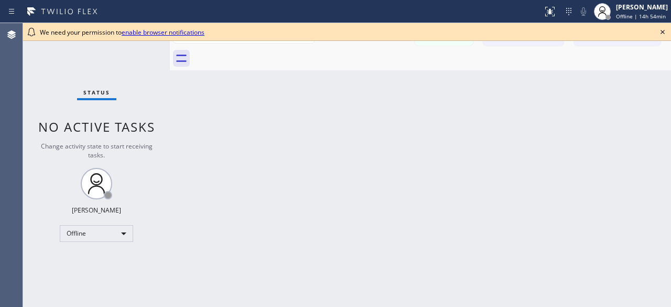  I want to click on span: Offline | 14h 54min, so click(641, 16).